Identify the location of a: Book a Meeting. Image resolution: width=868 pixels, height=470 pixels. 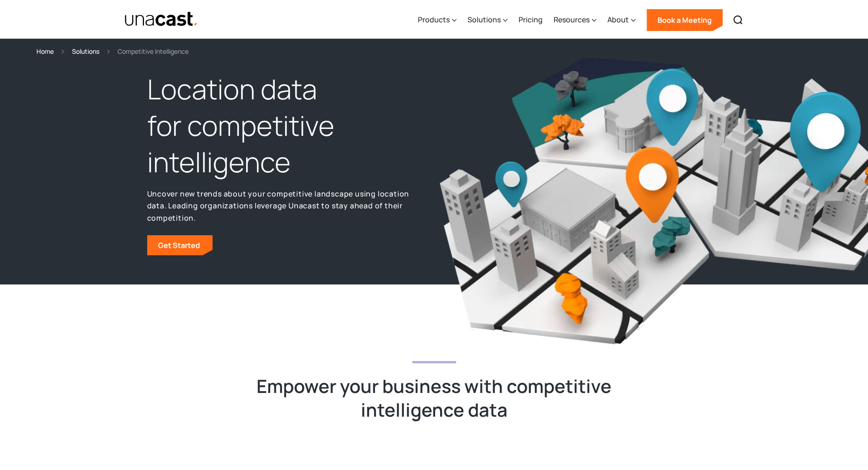
(684, 20).